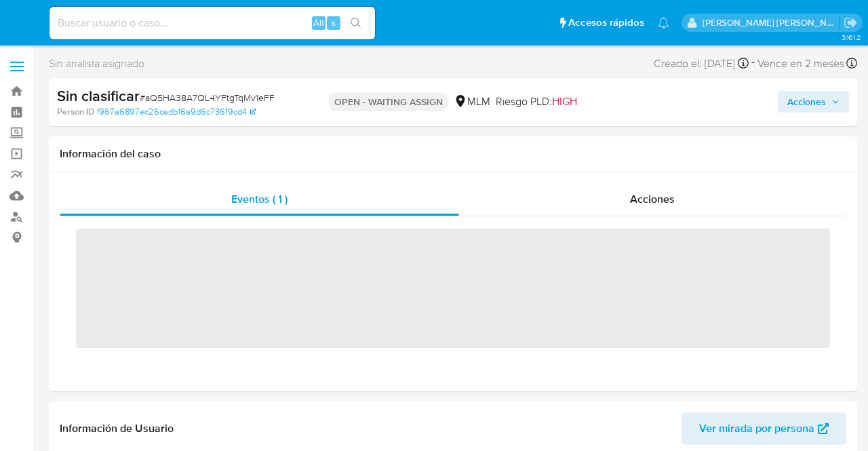 Image resolution: width=868 pixels, height=451 pixels. Describe the element at coordinates (333, 23) in the screenshot. I see `span: s` at that location.